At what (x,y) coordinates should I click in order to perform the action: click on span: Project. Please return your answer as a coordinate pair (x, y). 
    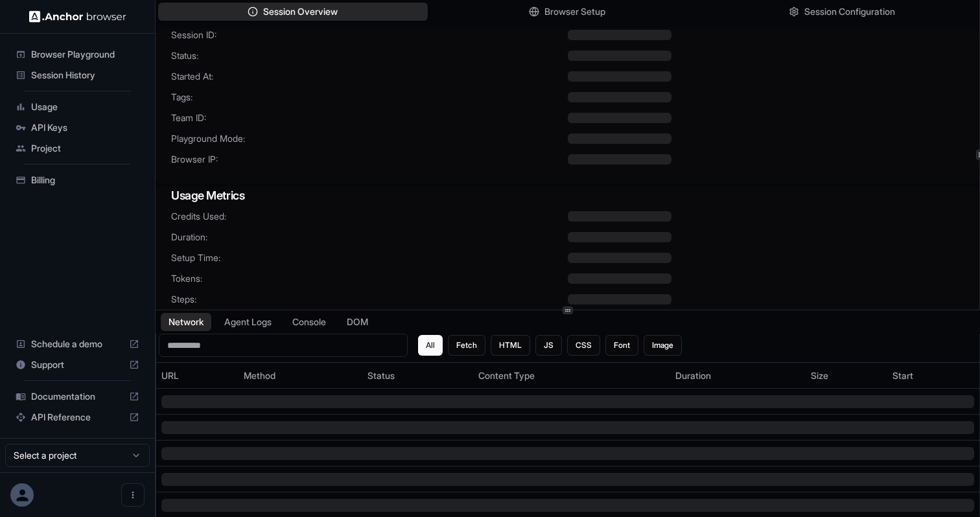
    Looking at the image, I should click on (85, 148).